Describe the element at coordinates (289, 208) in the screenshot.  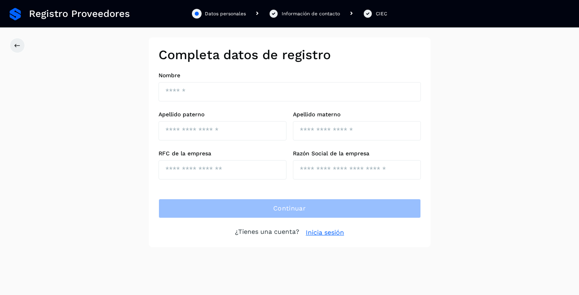
I see `span: Continuar` at that location.